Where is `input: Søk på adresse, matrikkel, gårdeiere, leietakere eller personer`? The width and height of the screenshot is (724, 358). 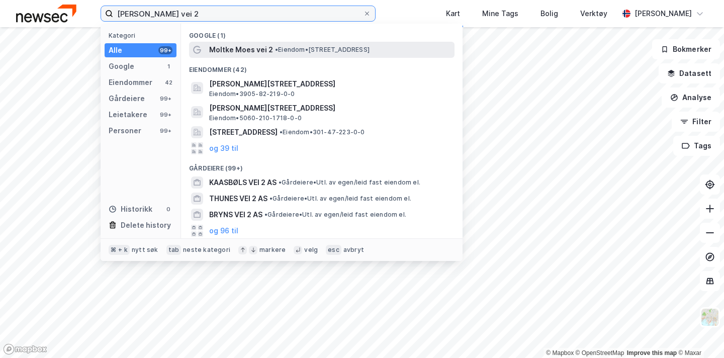
input: Søk på adresse, matrikkel, gårdeiere, leietakere eller personer is located at coordinates (238, 14).